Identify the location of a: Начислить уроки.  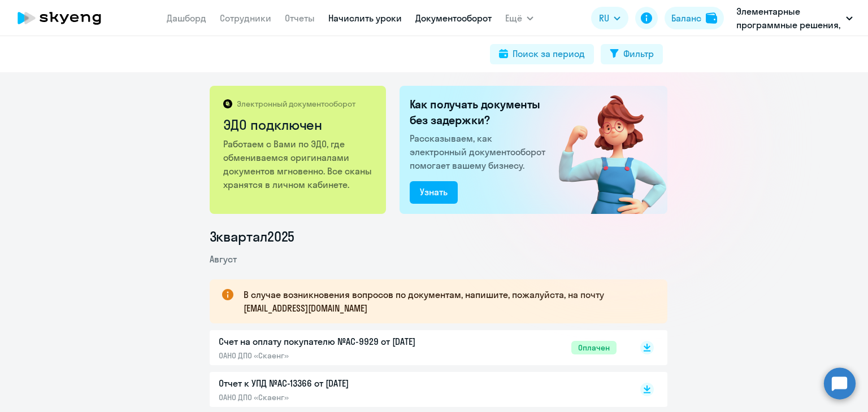
(365, 18).